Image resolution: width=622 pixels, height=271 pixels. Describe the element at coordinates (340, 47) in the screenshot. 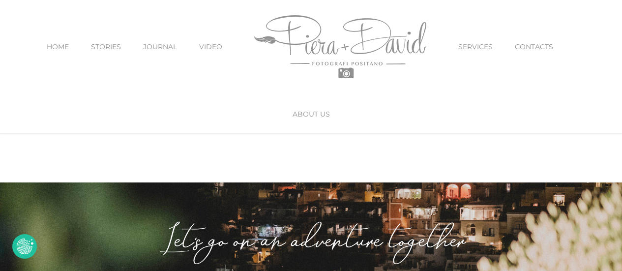

I see `img: Piera Plus David Photography Positano Logo` at that location.